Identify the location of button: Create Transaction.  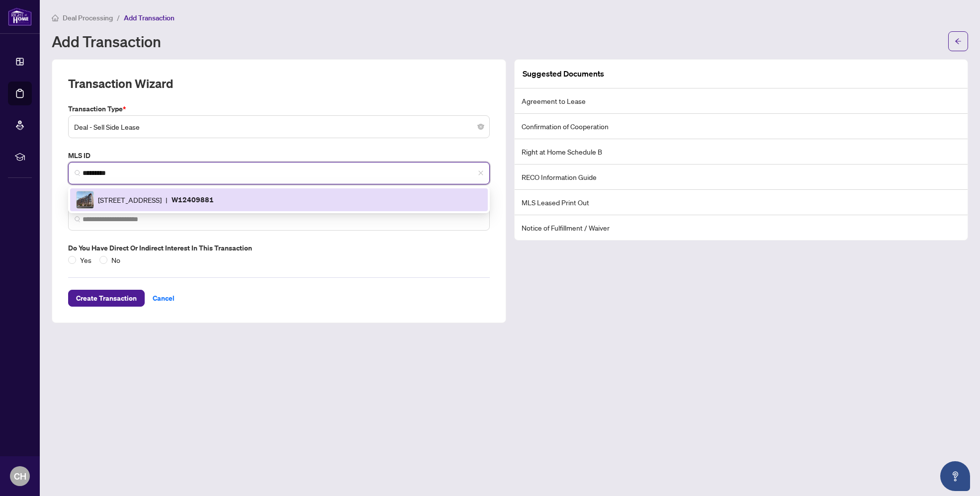
(106, 298).